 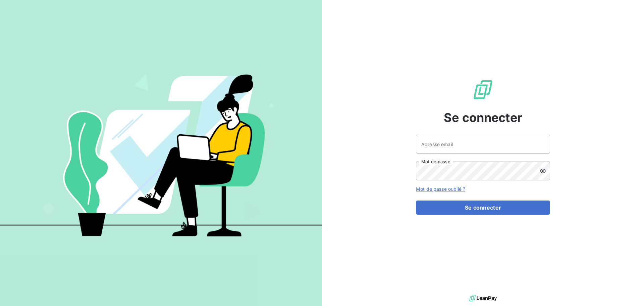 I want to click on img: Logo LeanPay, so click(x=483, y=89).